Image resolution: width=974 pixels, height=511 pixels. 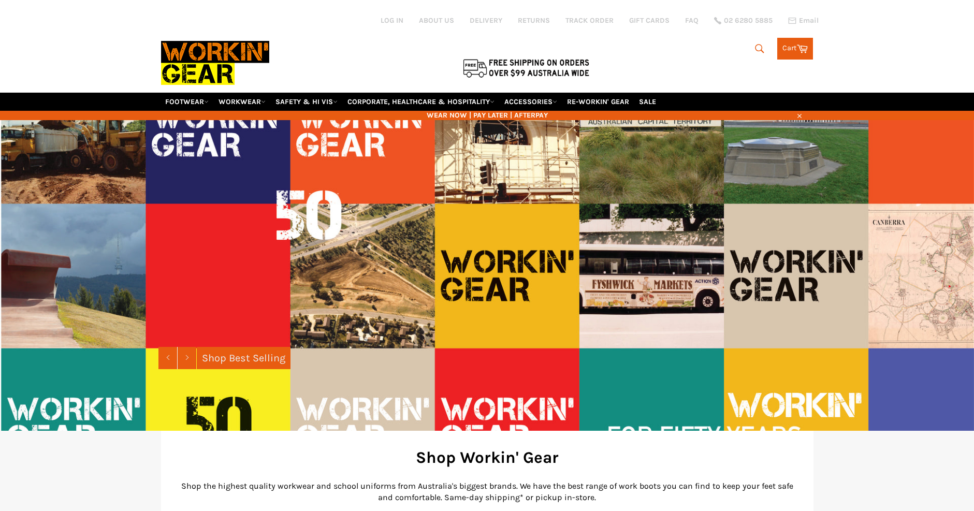 I want to click on p: Shop the highest quality workwear and school uniforms from Australia's biggest brands. We have th..., so click(x=487, y=492).